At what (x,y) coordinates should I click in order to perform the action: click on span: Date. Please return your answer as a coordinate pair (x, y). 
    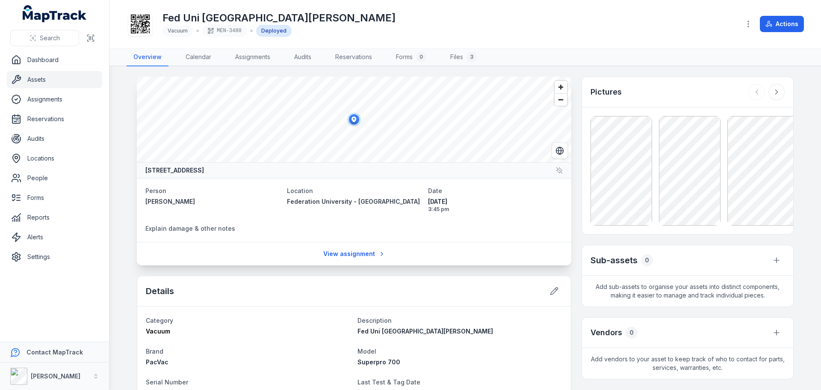
    Looking at the image, I should click on (435, 190).